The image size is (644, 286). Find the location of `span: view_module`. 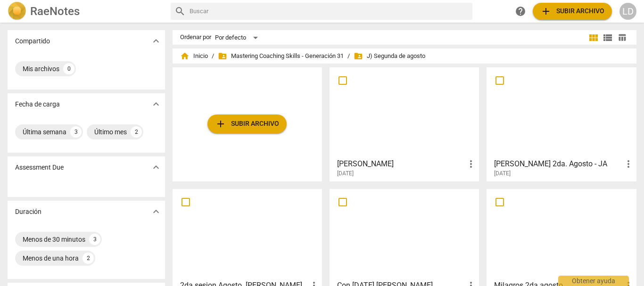

span: view_module is located at coordinates (593, 38).